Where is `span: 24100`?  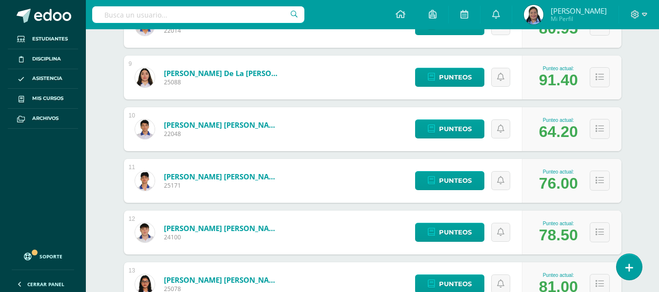
span: 24100 is located at coordinates (222, 237).